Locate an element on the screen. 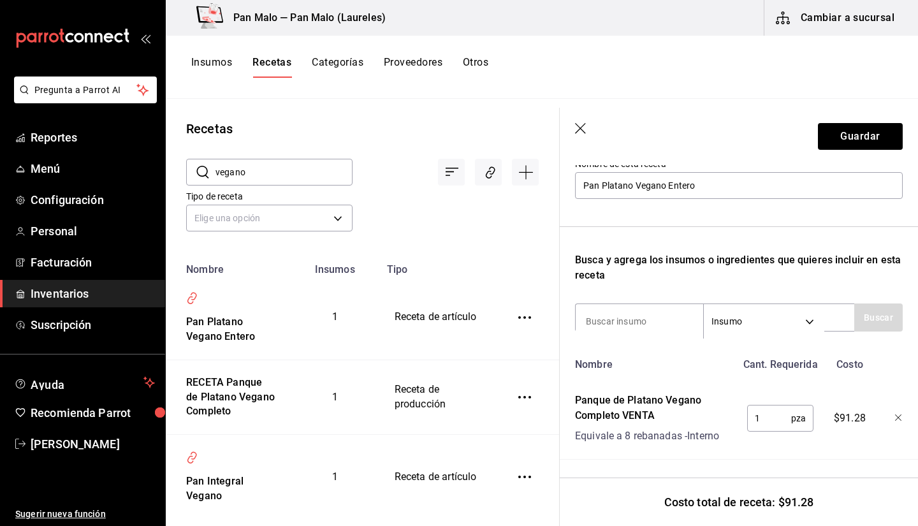  span: Pregunta a Parrot AI is located at coordinates (85, 90).